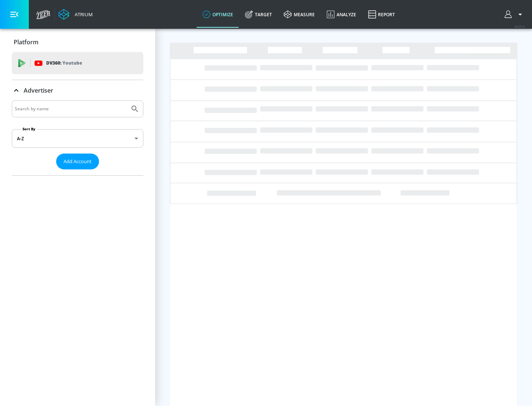 Image resolution: width=532 pixels, height=406 pixels. Describe the element at coordinates (72, 63) in the screenshot. I see `p: Youtube` at that location.